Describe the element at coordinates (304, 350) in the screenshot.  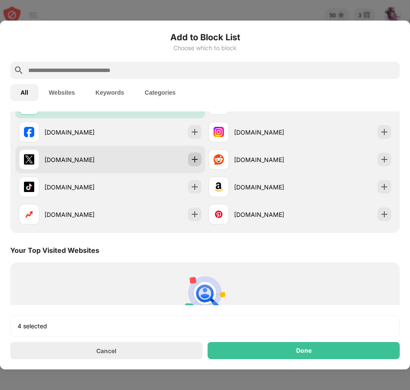
I see `div: Done` at that location.